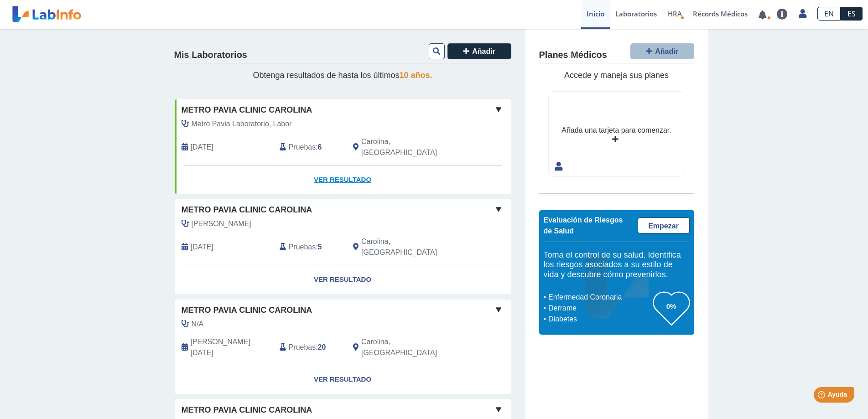  Describe the element at coordinates (232, 347) in the screenshot. I see `span: 2024-01-27` at that location.